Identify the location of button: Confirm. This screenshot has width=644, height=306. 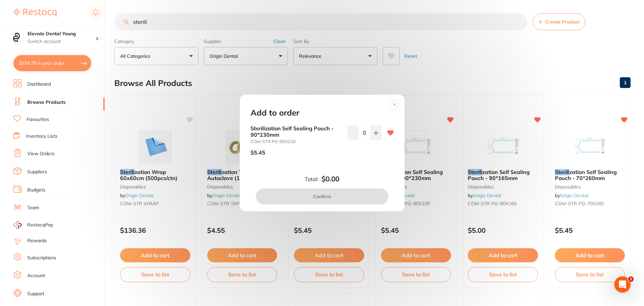
(322, 196).